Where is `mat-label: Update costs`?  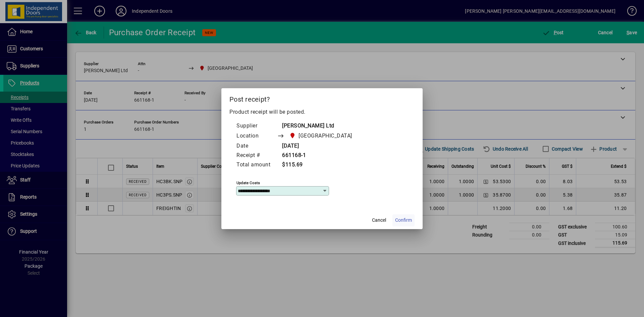 mat-label: Update costs is located at coordinates (248, 183).